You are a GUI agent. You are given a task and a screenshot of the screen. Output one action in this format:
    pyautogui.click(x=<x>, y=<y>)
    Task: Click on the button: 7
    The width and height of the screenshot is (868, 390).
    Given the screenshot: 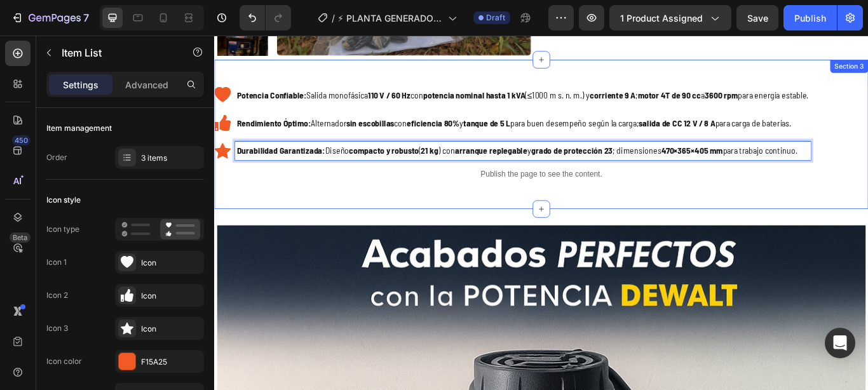 What is the action you would take?
    pyautogui.click(x=50, y=17)
    